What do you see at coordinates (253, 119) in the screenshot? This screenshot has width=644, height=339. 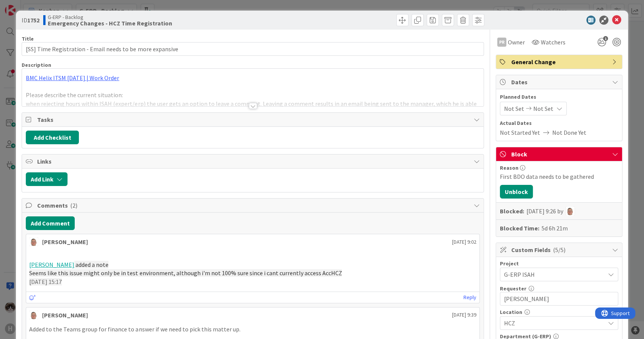 I see `span: Tasks` at bounding box center [253, 119].